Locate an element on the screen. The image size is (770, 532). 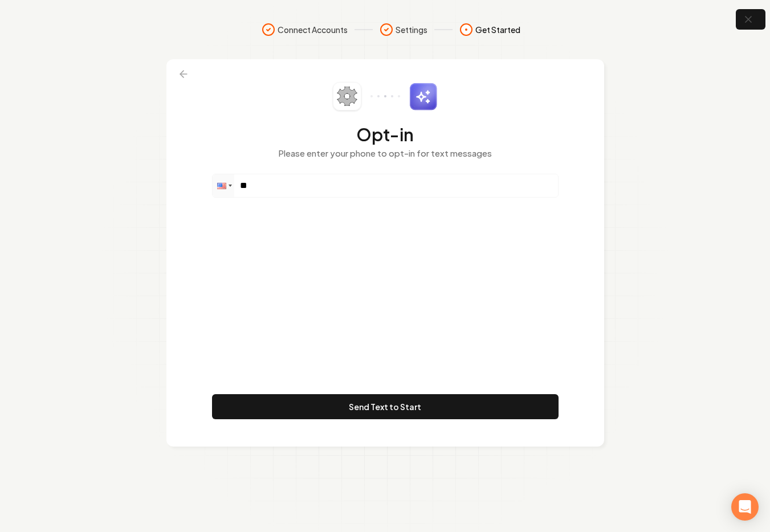
img: sparkles.svg is located at coordinates (423, 96).